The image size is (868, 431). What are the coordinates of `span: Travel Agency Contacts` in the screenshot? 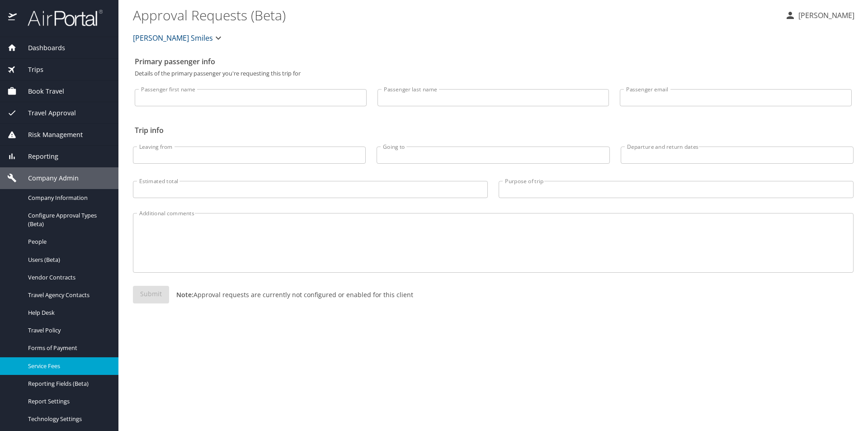 It's located at (68, 295).